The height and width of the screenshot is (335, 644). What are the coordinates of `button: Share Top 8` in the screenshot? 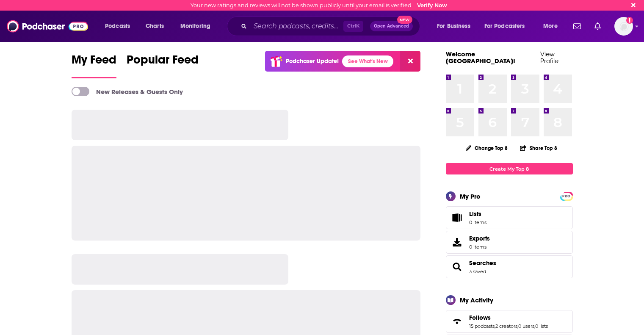 It's located at (539, 148).